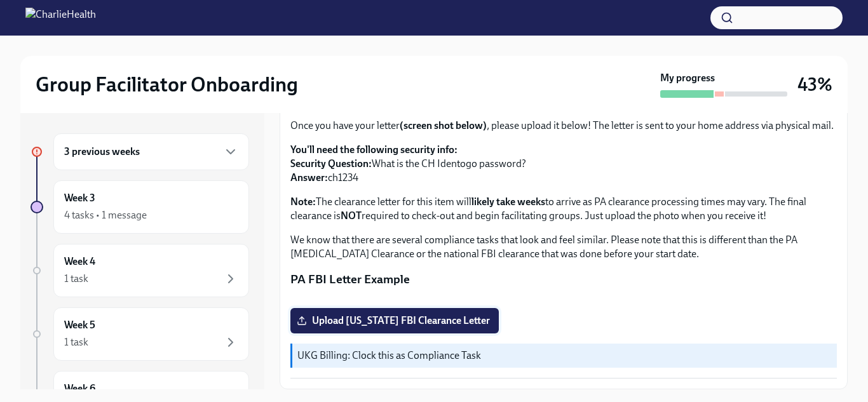  I want to click on a: Week 41 task, so click(140, 270).